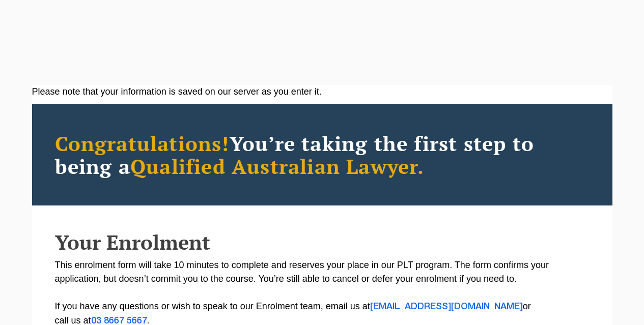 The image size is (644, 325). What do you see at coordinates (323, 242) in the screenshot?
I see `h2: Your Enrolment` at bounding box center [323, 242].